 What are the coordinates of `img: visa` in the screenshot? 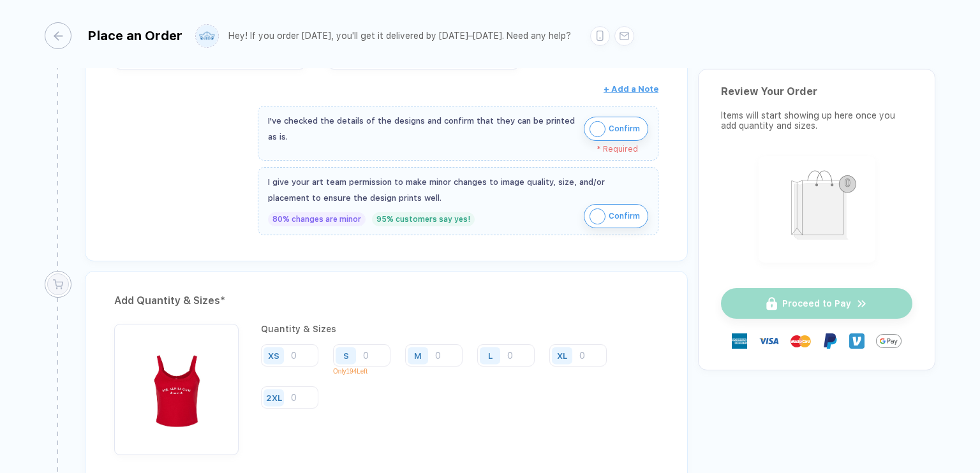 It's located at (769, 341).